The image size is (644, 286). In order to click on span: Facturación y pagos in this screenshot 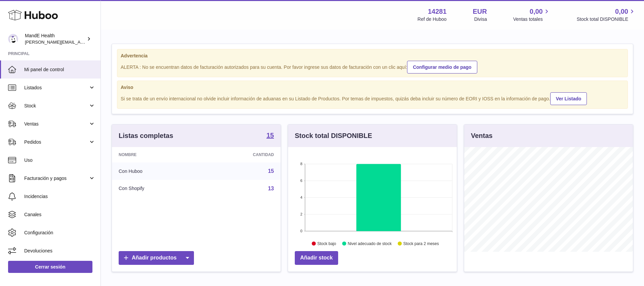, I will do `click(56, 178)`.